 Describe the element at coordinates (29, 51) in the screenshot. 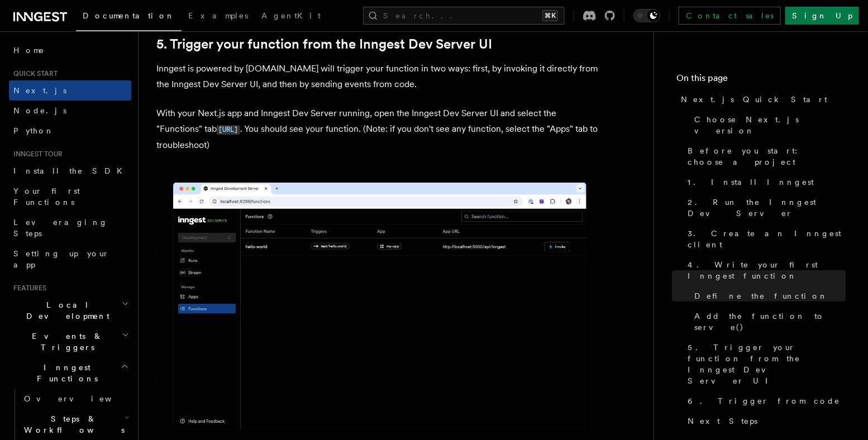

I see `span: Home` at that location.